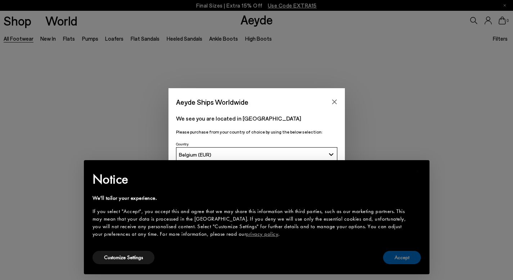  Describe the element at coordinates (418, 171) in the screenshot. I see `button: Close this notice` at that location.